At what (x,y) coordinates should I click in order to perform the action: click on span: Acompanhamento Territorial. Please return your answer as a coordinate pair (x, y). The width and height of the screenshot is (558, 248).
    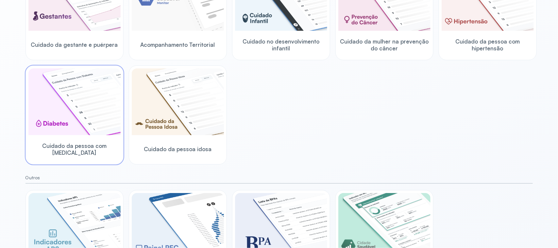
    Looking at the image, I should click on (178, 44).